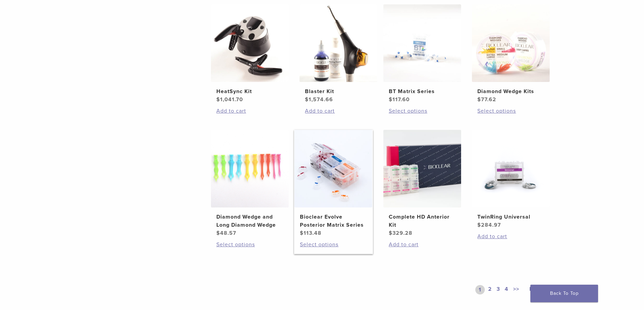  Describe the element at coordinates (250, 111) in the screenshot. I see `a: Add to cart: “HeatSync Kit”` at that location.